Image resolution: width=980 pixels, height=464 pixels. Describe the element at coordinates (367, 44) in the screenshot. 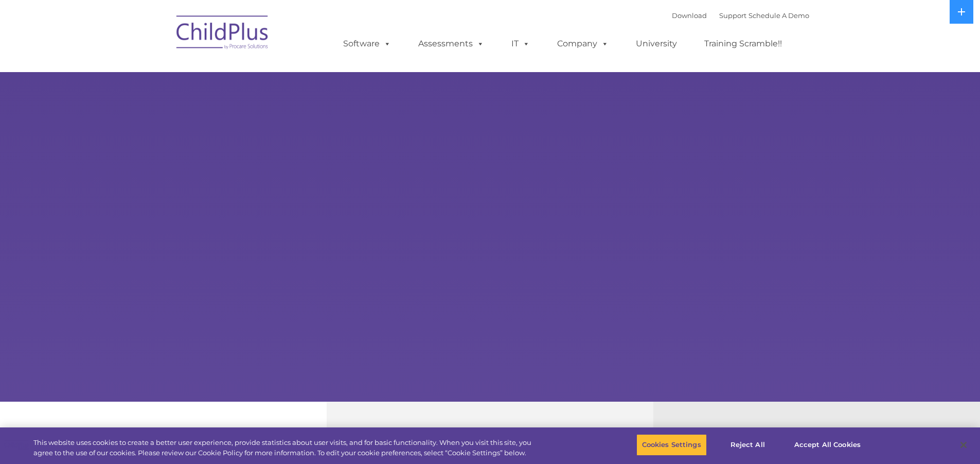

I see `a: Software` at that location.